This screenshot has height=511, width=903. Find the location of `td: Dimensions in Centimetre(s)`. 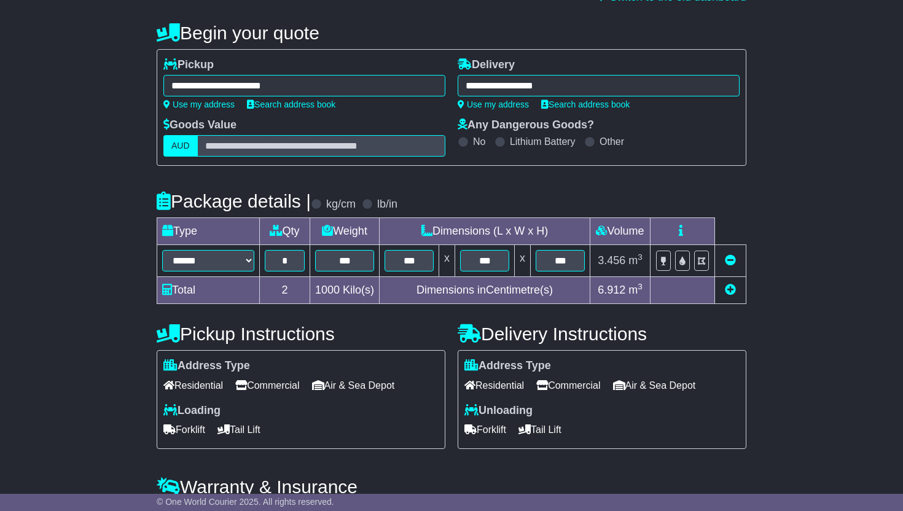

td: Dimensions in Centimetre(s) is located at coordinates (485, 291).